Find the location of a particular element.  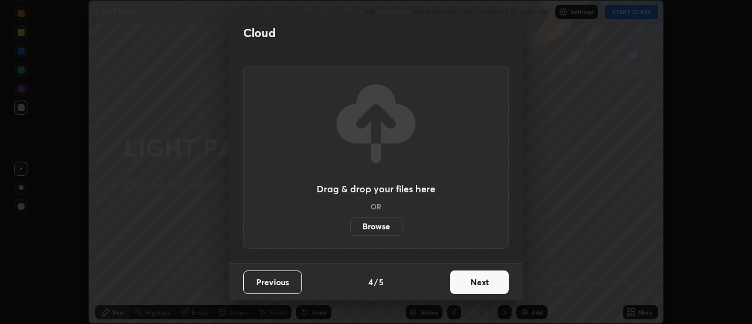

button: Previous is located at coordinates (273, 282).